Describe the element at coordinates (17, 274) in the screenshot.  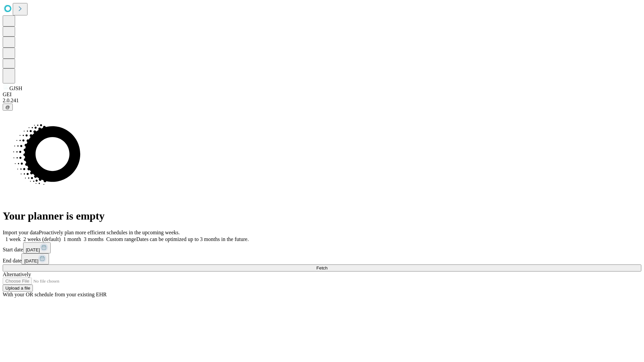
I see `span: Alternatively` at that location.